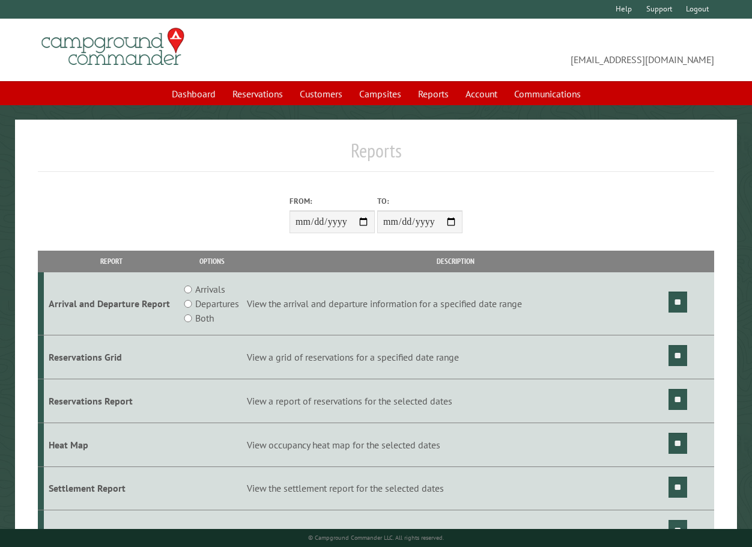 Image resolution: width=752 pixels, height=547 pixels. What do you see at coordinates (433, 94) in the screenshot?
I see `a: Reports` at bounding box center [433, 94].